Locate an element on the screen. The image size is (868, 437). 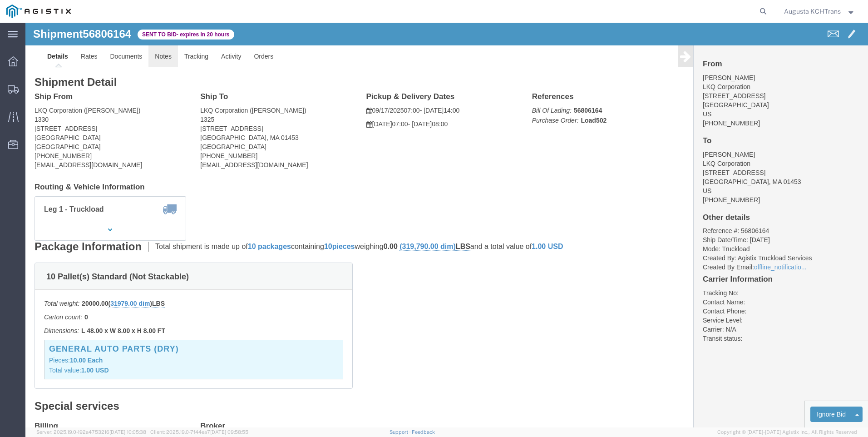
img: logo is located at coordinates (38, 11).